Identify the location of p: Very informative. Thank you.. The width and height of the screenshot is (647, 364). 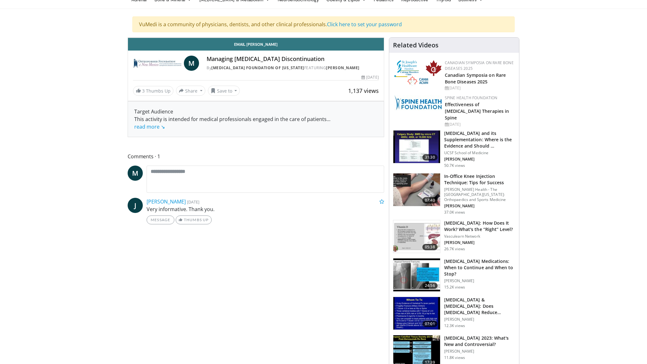
(265, 209).